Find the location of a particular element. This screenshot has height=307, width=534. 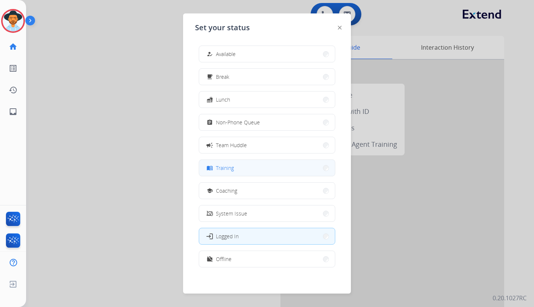

mat-icon: fastfood is located at coordinates (210, 99).